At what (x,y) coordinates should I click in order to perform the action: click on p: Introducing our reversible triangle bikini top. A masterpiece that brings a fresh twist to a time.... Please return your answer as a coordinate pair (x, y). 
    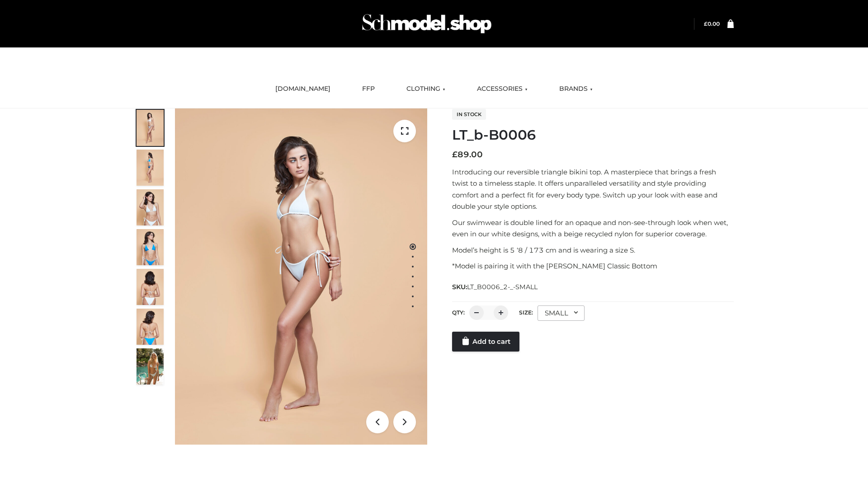
    Looking at the image, I should click on (592, 190).